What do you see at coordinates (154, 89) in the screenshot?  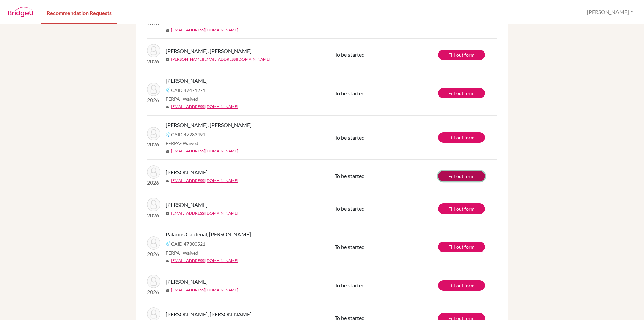 I see `img: Gutiérrez Cicchelli, Valentina` at bounding box center [154, 89].